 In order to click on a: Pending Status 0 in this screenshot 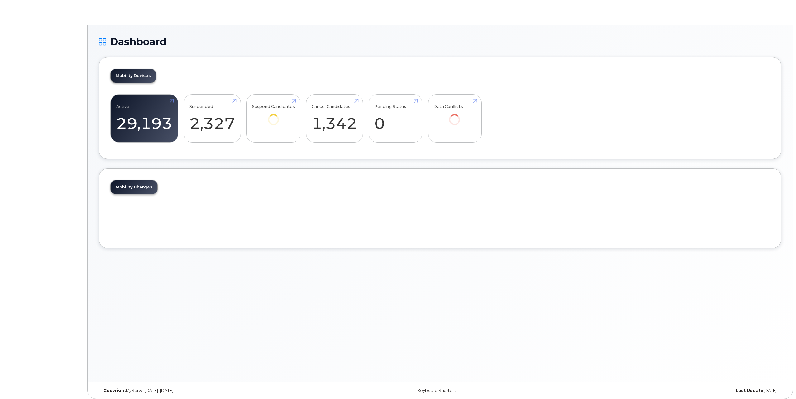, I will do `click(395, 118)`.